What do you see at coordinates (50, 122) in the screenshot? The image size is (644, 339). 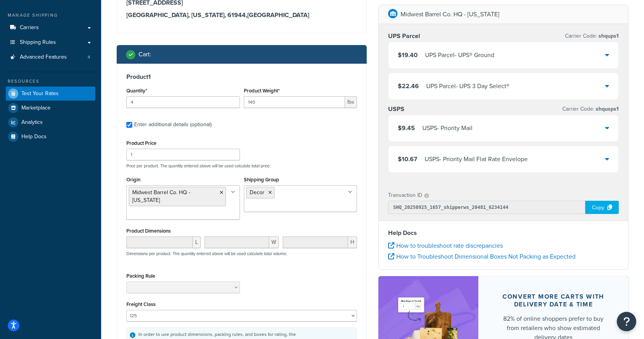 I see `li: Analytics` at bounding box center [50, 122].